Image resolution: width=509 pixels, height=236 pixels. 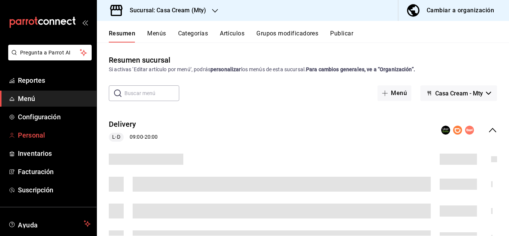 What do you see at coordinates (85, 22) in the screenshot?
I see `button: open_drawer_menu` at bounding box center [85, 22].